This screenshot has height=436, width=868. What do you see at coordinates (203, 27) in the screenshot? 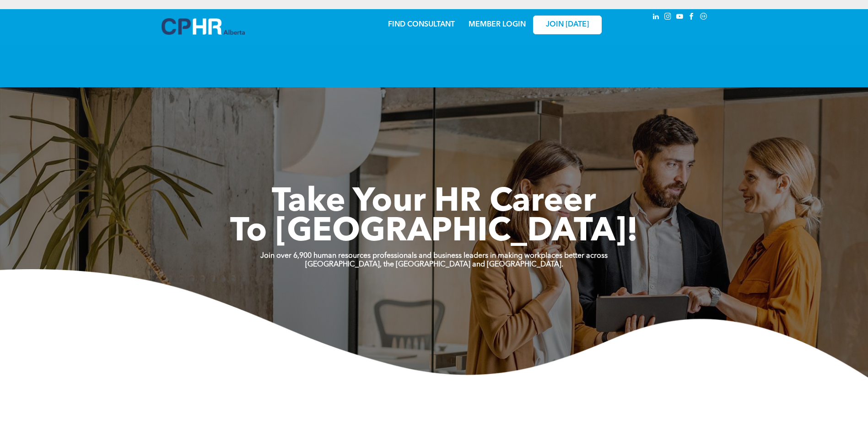
I see `img: A blue and white logo for cp alberta` at bounding box center [203, 27].